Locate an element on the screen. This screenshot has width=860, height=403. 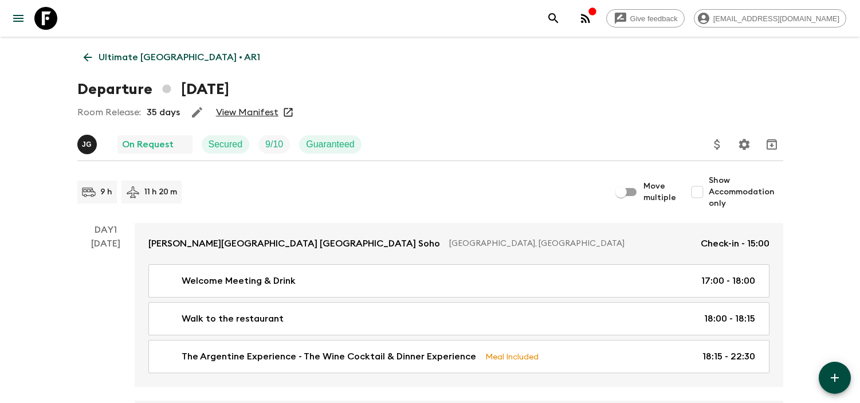
p: The Argentine Experience - The Wine Cocktail & Dinner Experience is located at coordinates (329, 356).